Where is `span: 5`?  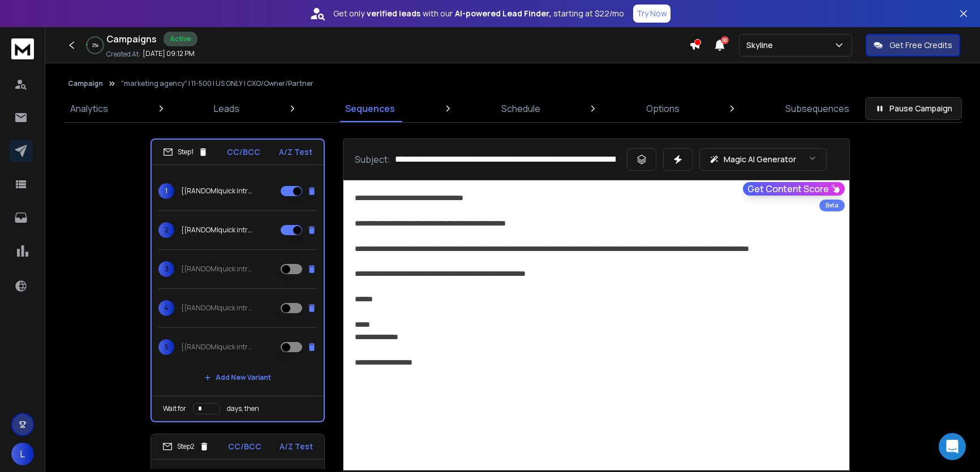 span: 5 is located at coordinates (166, 347).